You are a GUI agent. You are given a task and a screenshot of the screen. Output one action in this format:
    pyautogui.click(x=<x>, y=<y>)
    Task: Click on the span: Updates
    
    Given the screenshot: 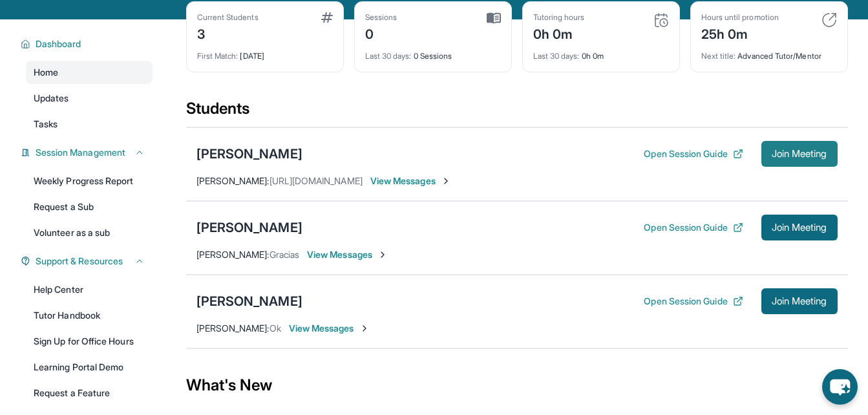 What is the action you would take?
    pyautogui.click(x=51, y=98)
    